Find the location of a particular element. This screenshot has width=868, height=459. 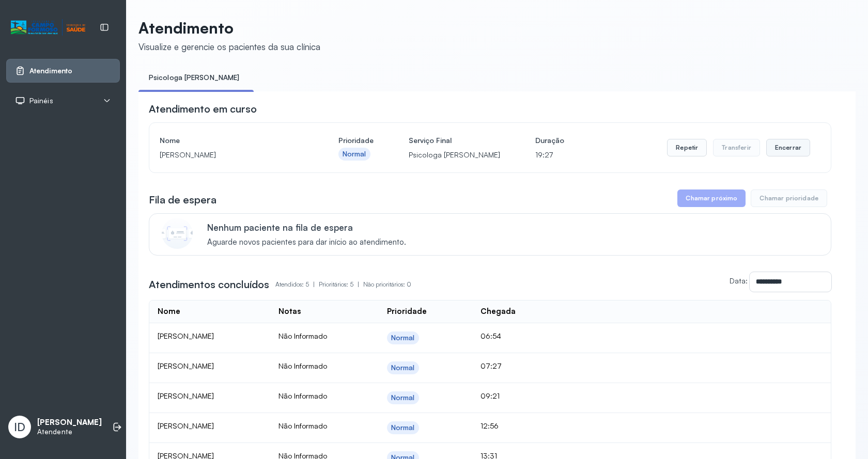

div: Notas is located at coordinates (289, 312).